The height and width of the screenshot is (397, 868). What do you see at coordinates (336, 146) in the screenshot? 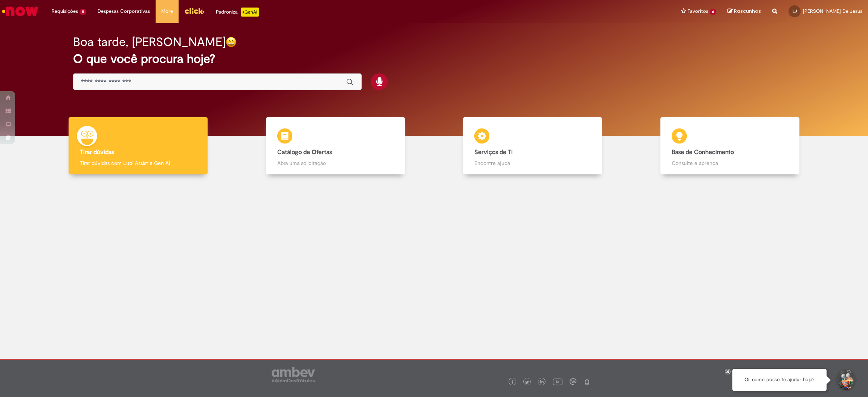
I see `a: Catálogo de Ofertas Abra uma solicitação` at bounding box center [336, 146].